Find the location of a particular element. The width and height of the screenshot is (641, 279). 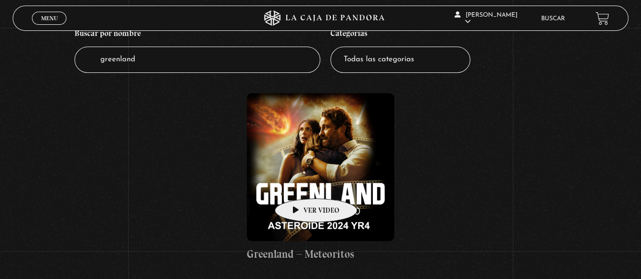

span: Cerrar is located at coordinates (49, 27).